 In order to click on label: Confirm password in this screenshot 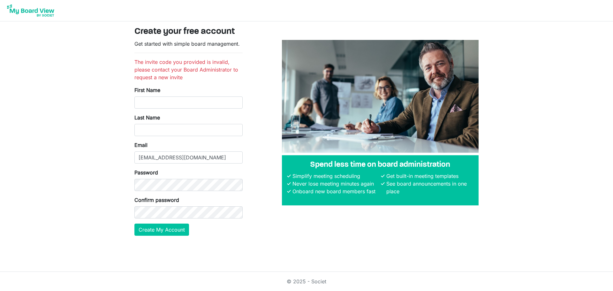, I will do `click(157, 200)`.